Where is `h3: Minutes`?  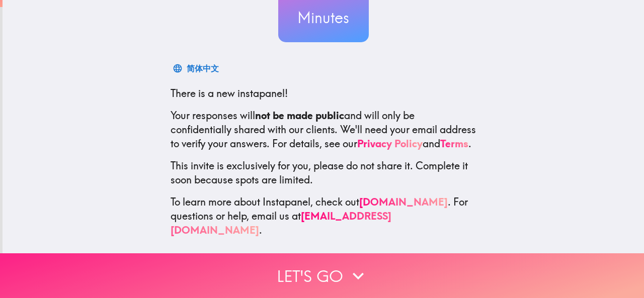
h3: Minutes is located at coordinates (324, 18).